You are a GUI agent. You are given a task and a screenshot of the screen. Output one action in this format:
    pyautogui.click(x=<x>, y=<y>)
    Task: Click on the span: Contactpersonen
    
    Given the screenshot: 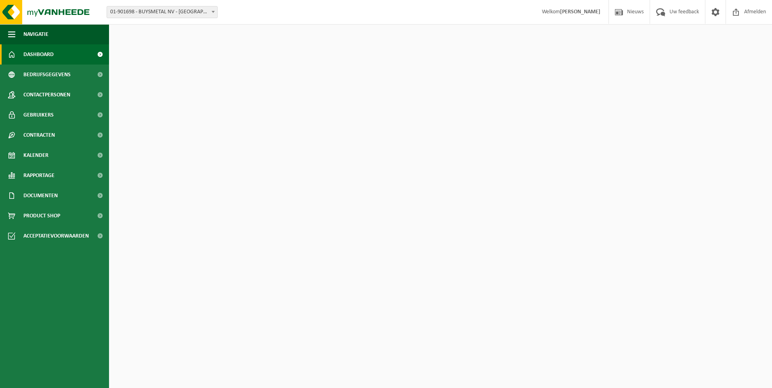 What is the action you would take?
    pyautogui.click(x=47, y=95)
    